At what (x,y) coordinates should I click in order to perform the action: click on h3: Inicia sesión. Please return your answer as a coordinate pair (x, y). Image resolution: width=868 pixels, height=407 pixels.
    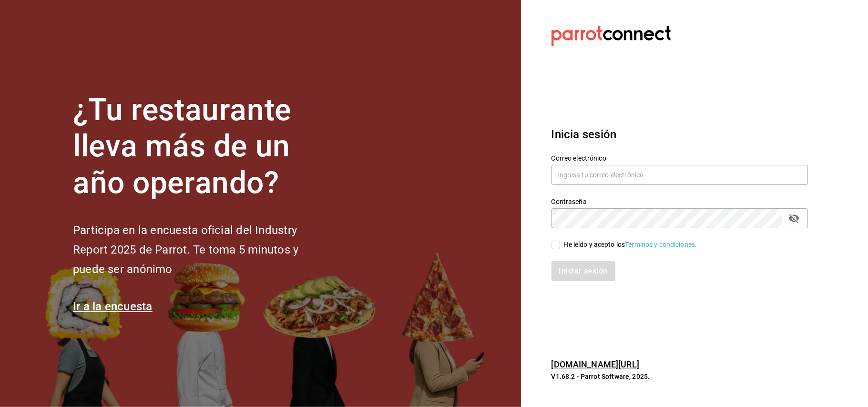
    Looking at the image, I should click on (680, 134).